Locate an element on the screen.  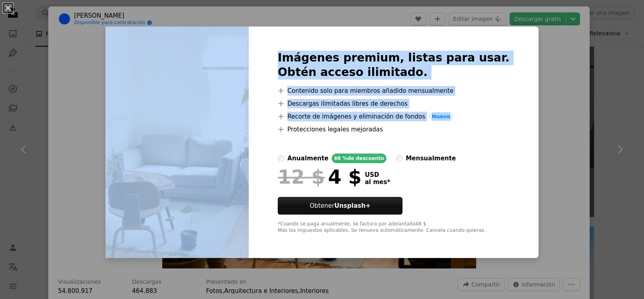
input: anualmente66 %de descuento is located at coordinates (281, 158).